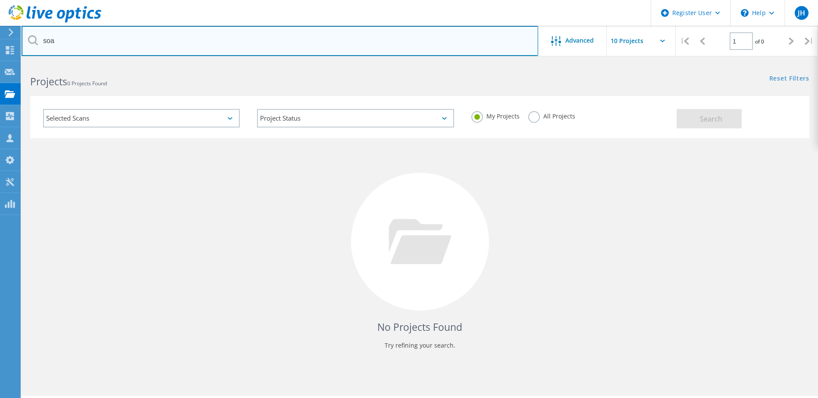 This screenshot has width=818, height=398. I want to click on label: All Projects, so click(551, 115).